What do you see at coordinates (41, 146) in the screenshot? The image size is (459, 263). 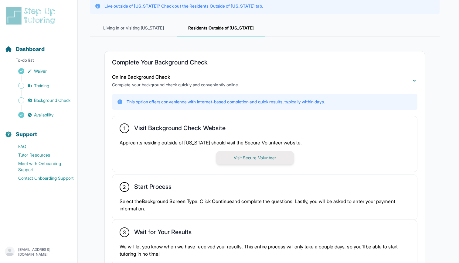 I see `a: FAQ` at bounding box center [41, 146].